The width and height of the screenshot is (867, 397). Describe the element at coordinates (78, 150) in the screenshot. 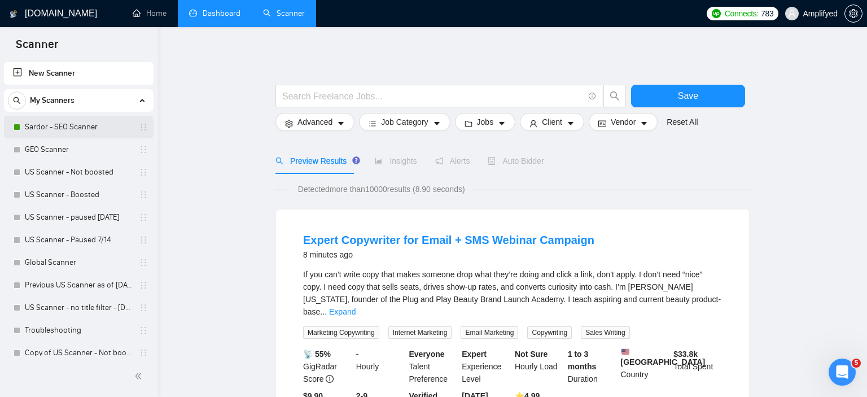

I see `a: GEO Scanner` at that location.